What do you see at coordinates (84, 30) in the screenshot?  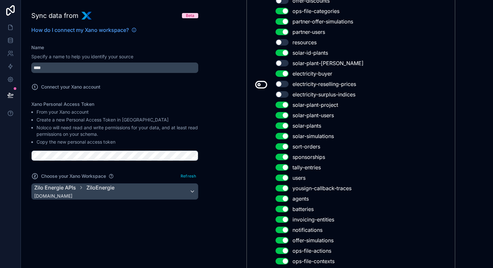 I see `a: How do I connect my Xano workspace?` at bounding box center [84, 30].